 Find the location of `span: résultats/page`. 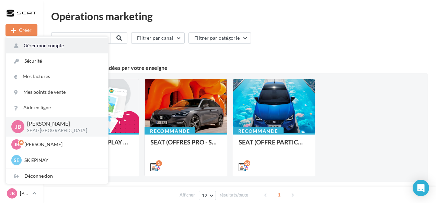

span: résultats/page is located at coordinates (234, 195).